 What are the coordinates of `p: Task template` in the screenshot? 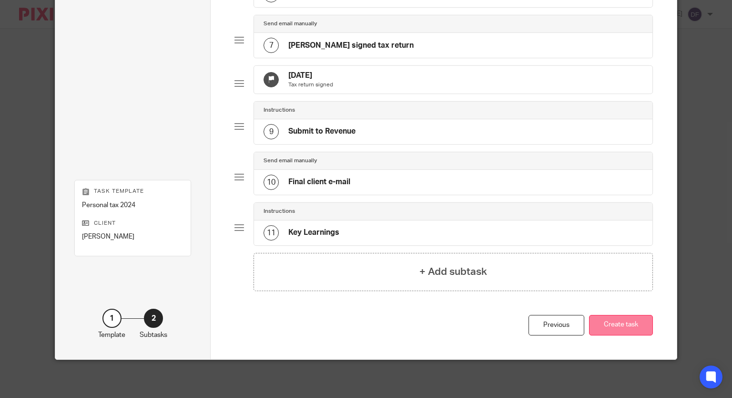 It's located at (133, 191).